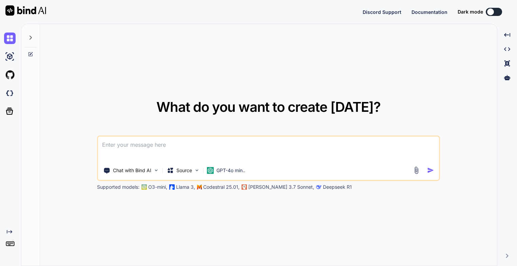 The height and width of the screenshot is (266, 517). What do you see at coordinates (158, 187) in the screenshot?
I see `p: O3-mini,` at bounding box center [158, 187].